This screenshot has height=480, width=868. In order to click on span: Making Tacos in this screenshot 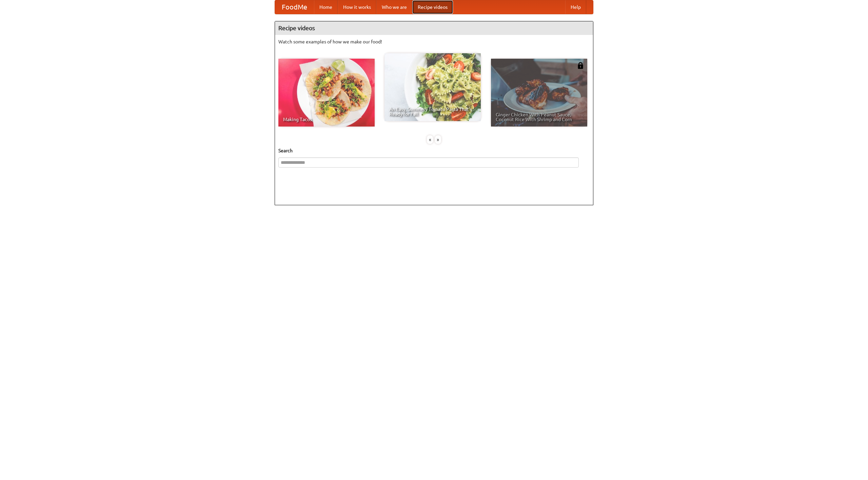, I will do `click(327, 119)`.